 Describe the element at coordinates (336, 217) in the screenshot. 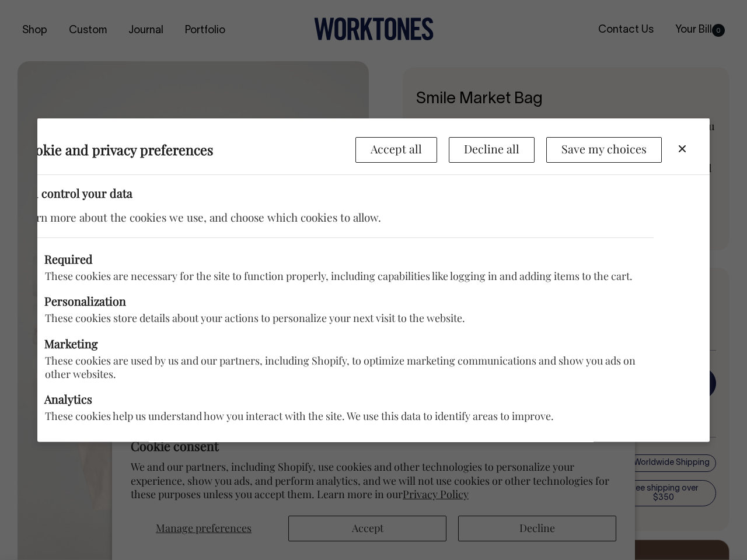

I see `p: Learn more about the cookies we use, and choose which cookies to allow.` at that location.